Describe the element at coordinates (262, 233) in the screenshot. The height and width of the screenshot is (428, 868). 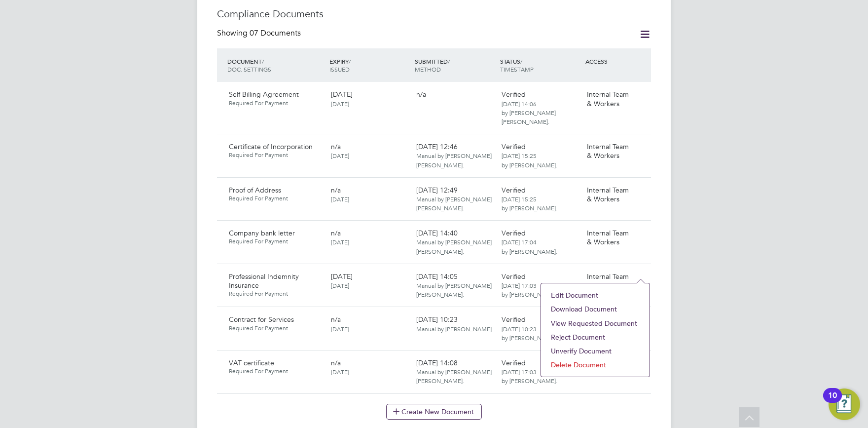
I see `span: Company bank letter` at that location.